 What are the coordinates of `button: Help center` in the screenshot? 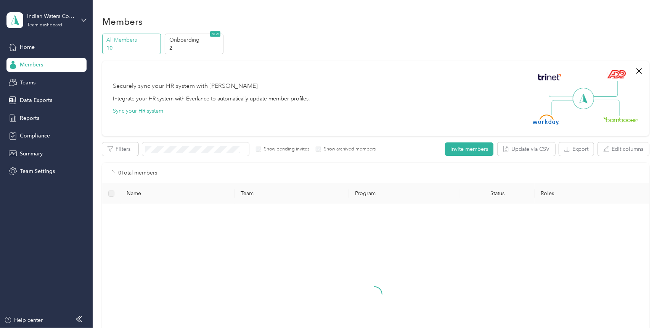 It's located at (24, 320).